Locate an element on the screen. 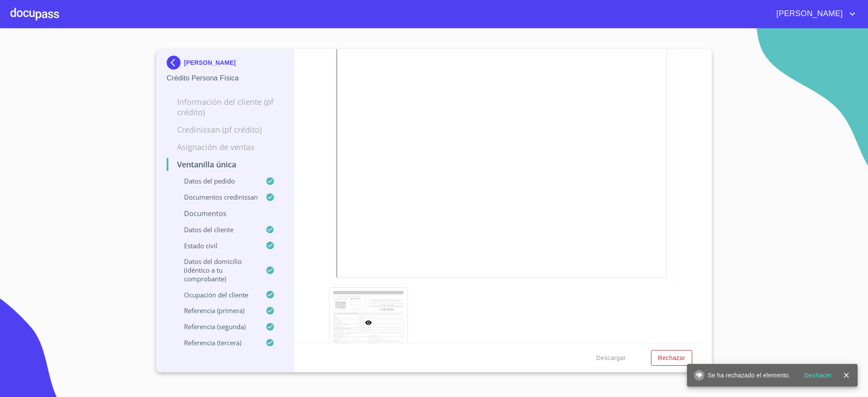 The height and width of the screenshot is (397, 868). p: Ocupación del Cliente is located at coordinates (216, 295).